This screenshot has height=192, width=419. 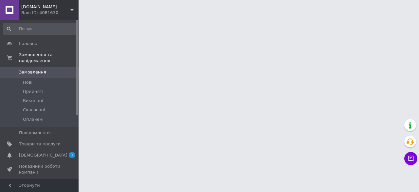 What do you see at coordinates (411, 158) in the screenshot?
I see `button: Чат з покупцем` at bounding box center [411, 158].